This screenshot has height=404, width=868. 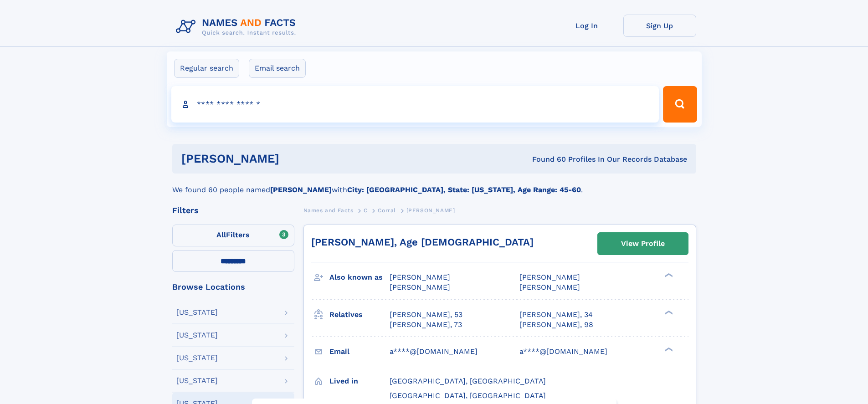 I want to click on label: Email search, so click(x=277, y=68).